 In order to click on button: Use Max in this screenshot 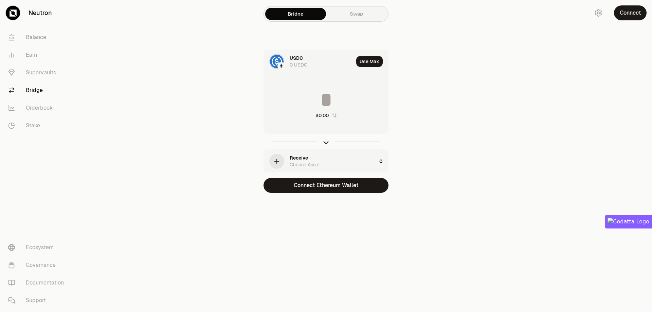, I will do `click(370, 61)`.